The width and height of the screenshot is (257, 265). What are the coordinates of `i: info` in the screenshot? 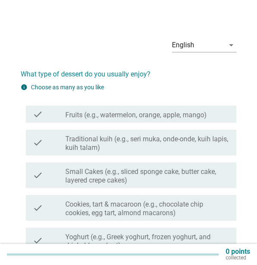 It's located at (24, 87).